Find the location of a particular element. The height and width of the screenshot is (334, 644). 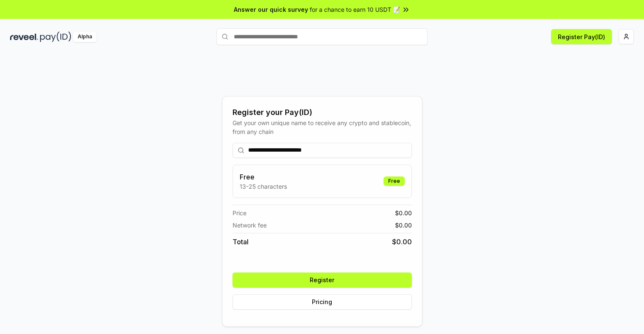

span: Answer our quick survey is located at coordinates (271, 9).